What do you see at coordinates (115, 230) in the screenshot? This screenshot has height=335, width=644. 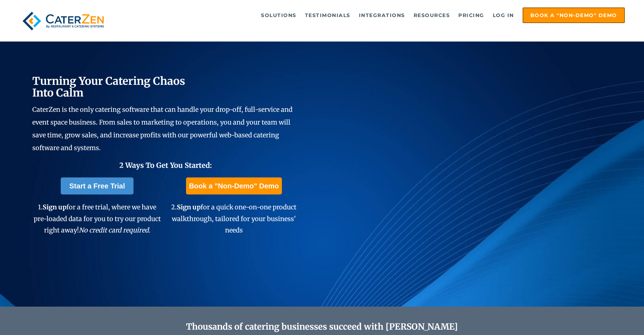 I see `em: No credit card required.` at bounding box center [115, 230].